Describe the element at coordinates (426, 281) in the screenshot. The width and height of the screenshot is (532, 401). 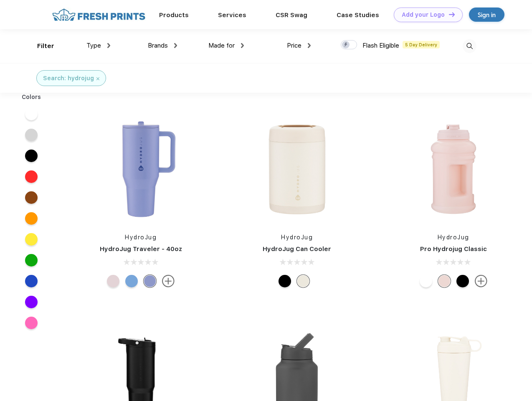
I see `div: White` at that location.